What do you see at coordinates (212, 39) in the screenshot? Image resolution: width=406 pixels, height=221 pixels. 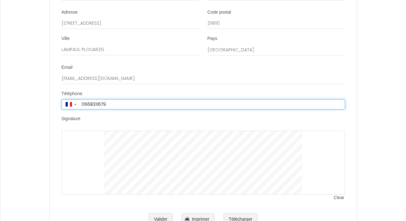 I see `label: Pays` at bounding box center [212, 39].